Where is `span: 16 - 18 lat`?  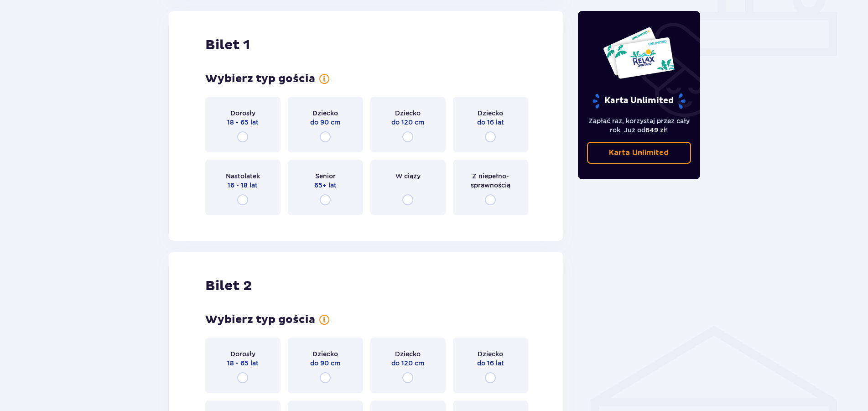
span: 16 - 18 lat is located at coordinates (243, 186).